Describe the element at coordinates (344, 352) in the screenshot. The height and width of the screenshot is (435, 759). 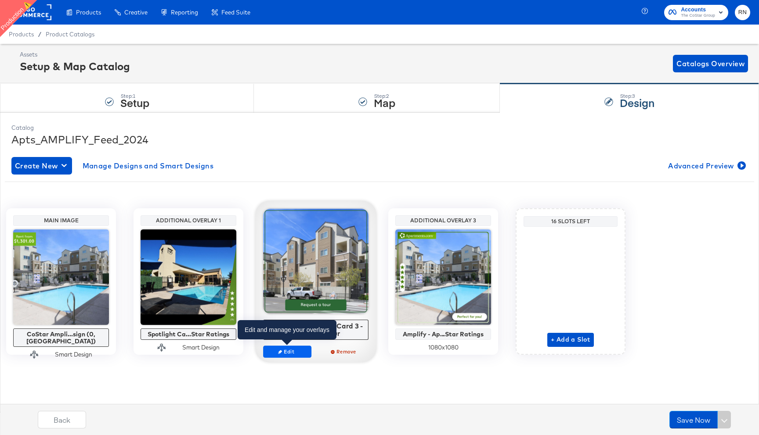
I see `button: Remove` at that location.